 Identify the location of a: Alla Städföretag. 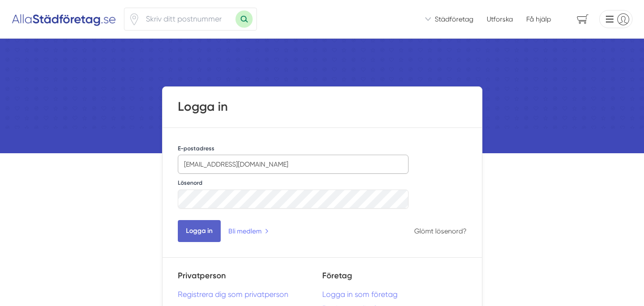
(64, 19).